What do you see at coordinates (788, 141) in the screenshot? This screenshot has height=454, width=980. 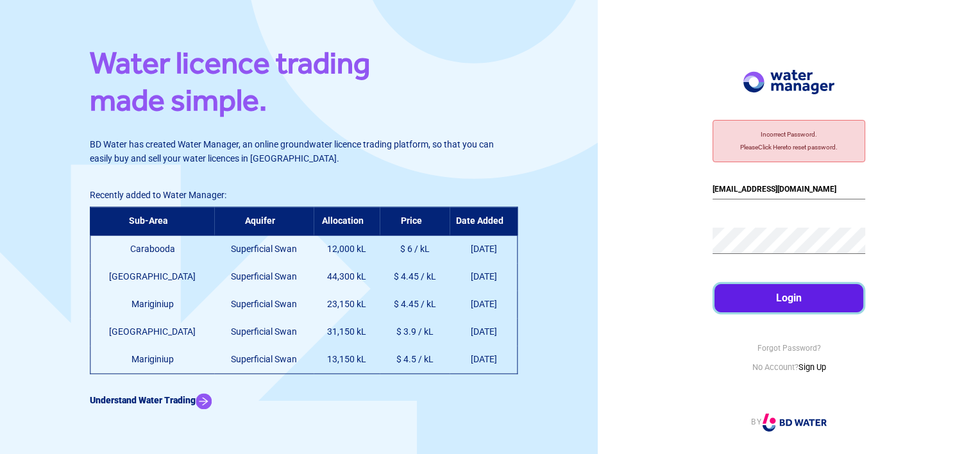 I see `div: Incorrect Password. Please to reset password.` at bounding box center [788, 141].